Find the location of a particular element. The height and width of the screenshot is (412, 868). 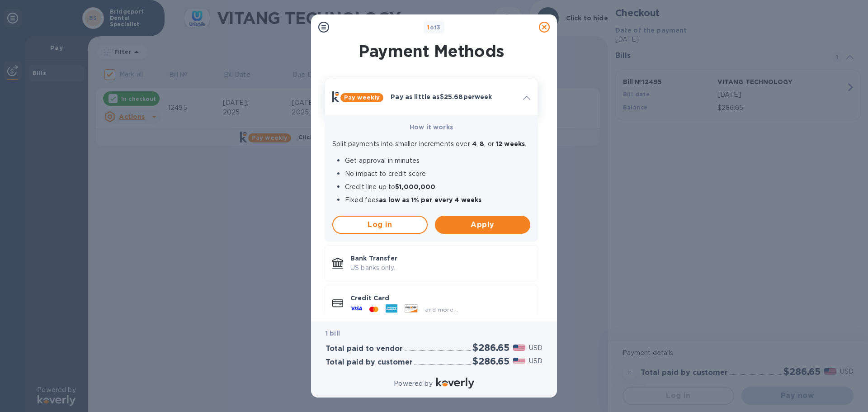

b: 8 is located at coordinates (481, 144).